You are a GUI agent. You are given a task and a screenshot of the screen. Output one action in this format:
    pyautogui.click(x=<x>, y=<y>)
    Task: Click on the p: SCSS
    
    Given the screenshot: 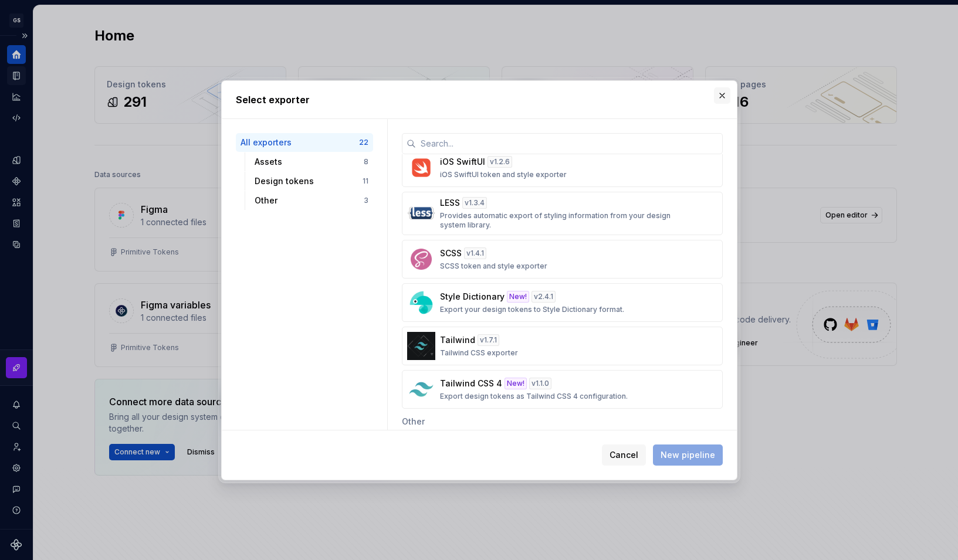 What is the action you would take?
    pyautogui.click(x=450, y=253)
    